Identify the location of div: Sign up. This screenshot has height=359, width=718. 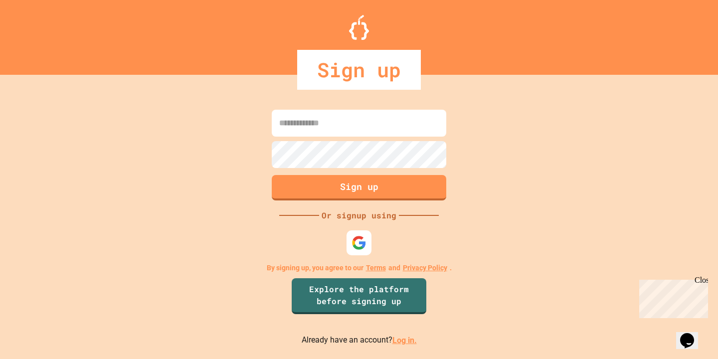
(359, 70).